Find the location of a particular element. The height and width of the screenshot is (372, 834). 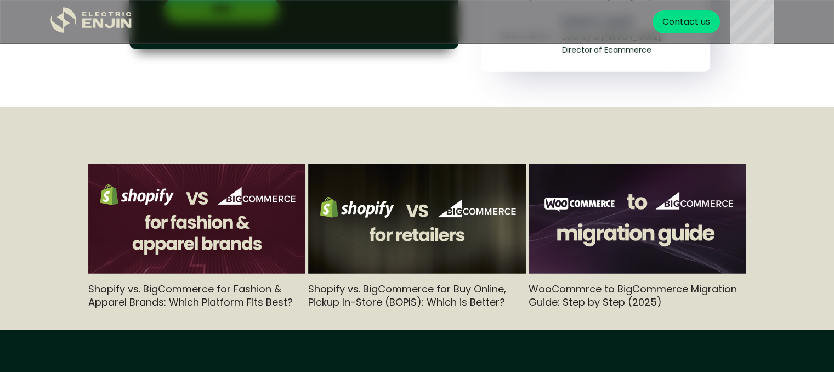

a: home is located at coordinates (92, 22).